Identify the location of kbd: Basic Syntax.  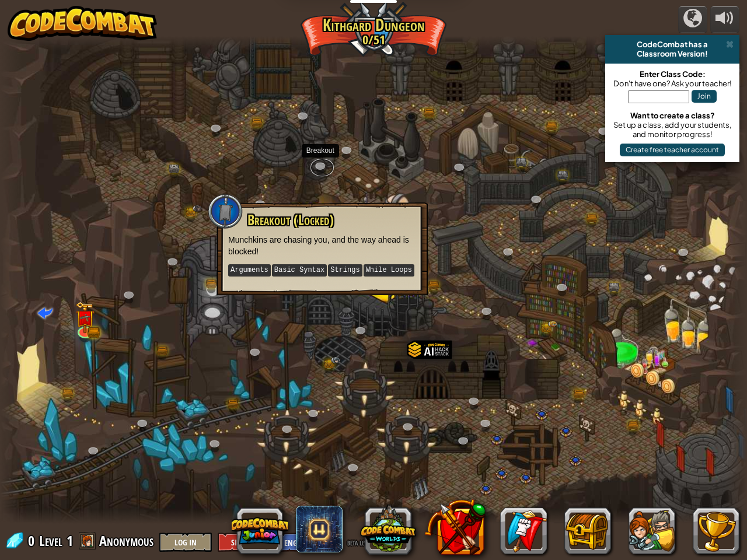
(299, 270).